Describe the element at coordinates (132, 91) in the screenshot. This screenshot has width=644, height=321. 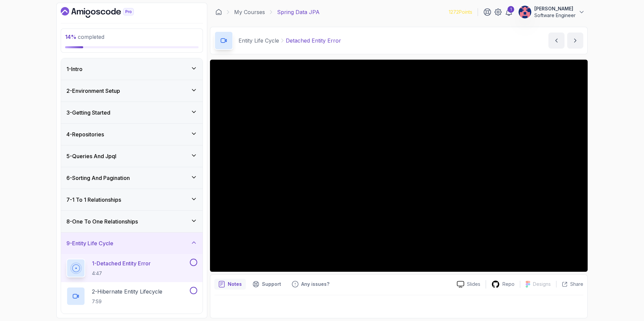
I see `button: 2-Environment Setup` at that location.